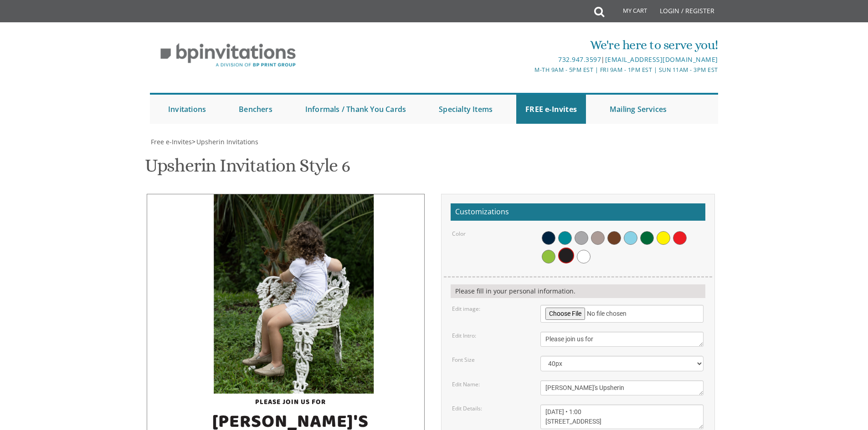  I want to click on a: Mailing Services, so click(638, 109).